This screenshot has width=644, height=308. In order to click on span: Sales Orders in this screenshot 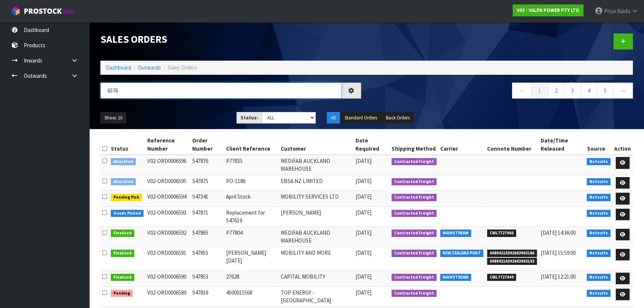, I will do `click(182, 68)`.